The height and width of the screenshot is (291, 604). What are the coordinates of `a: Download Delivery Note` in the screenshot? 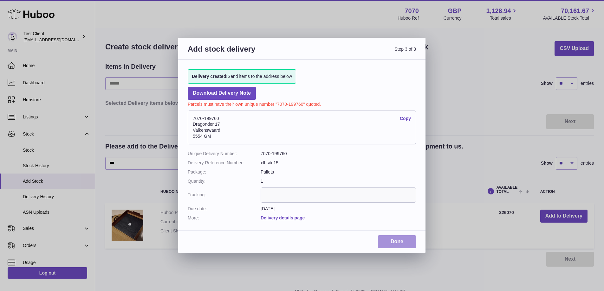 It's located at (222, 93).